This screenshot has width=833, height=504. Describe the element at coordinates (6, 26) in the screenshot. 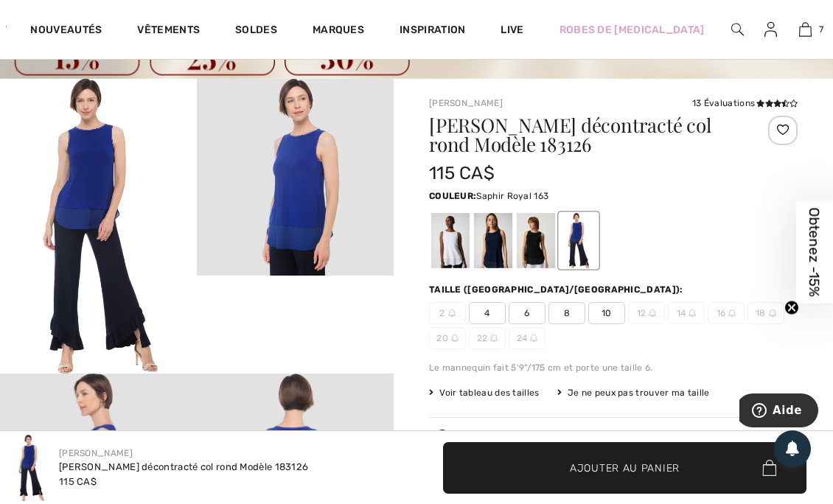

I see `a: 1ère Avenue` at that location.